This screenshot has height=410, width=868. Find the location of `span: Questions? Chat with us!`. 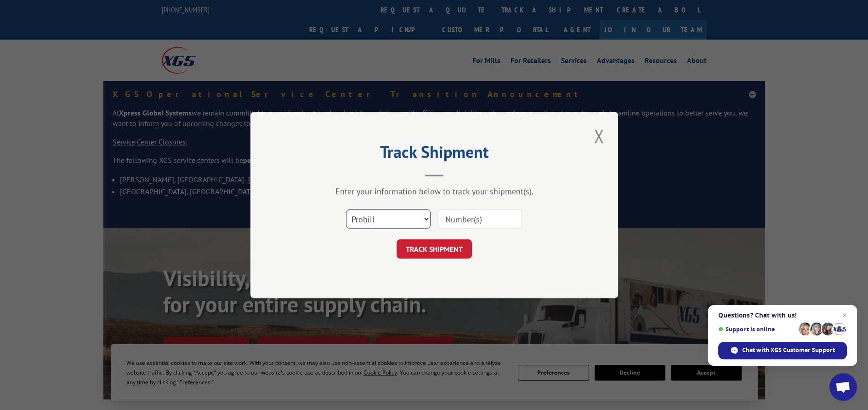

span: Questions? Chat with us! is located at coordinates (783, 315).